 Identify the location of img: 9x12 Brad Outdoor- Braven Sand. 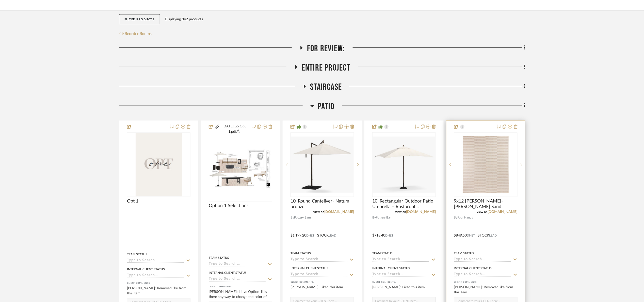
(486, 165).